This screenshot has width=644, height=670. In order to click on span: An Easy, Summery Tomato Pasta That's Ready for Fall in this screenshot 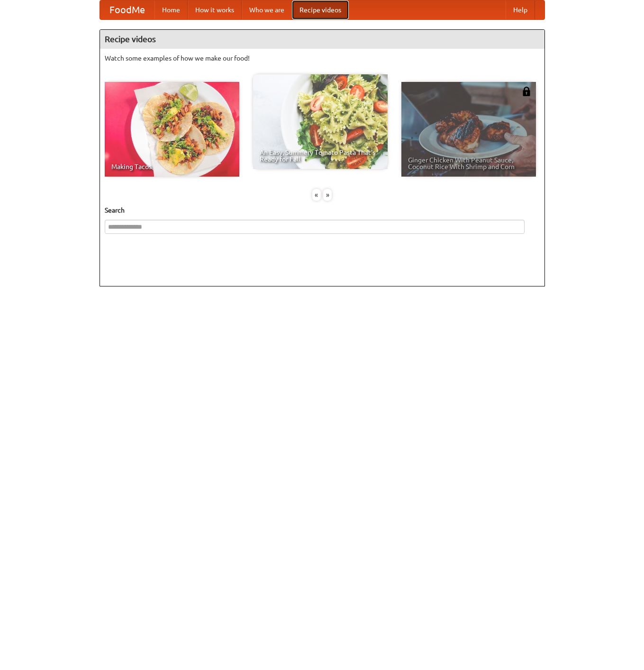, I will do `click(320, 156)`.